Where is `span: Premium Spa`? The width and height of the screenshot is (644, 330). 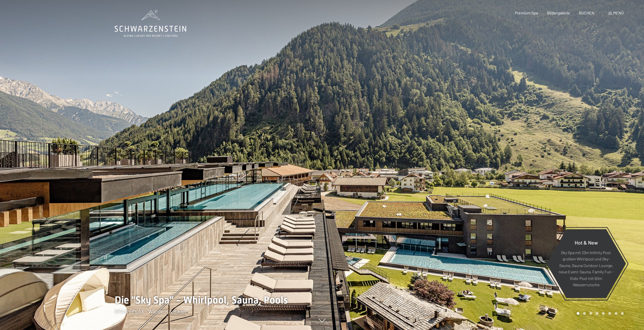
span: Premium Spa is located at coordinates (526, 13).